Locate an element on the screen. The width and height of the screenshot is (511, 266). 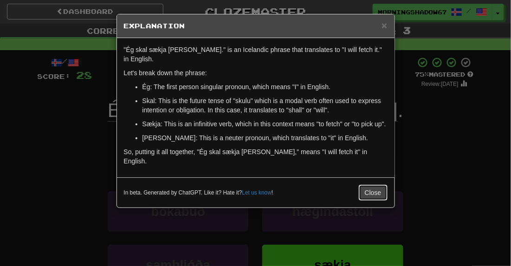
p: Let's break down the phrase: is located at coordinates (256, 73).